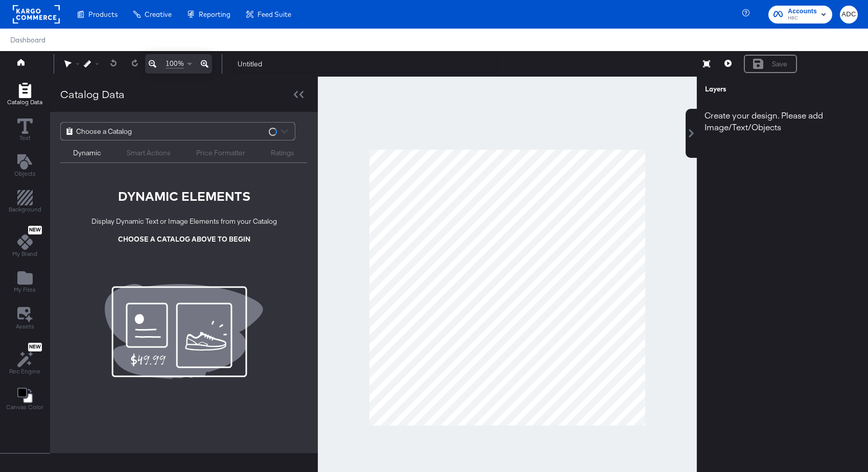  What do you see at coordinates (802, 19) in the screenshot?
I see `span: HBC` at bounding box center [802, 19].